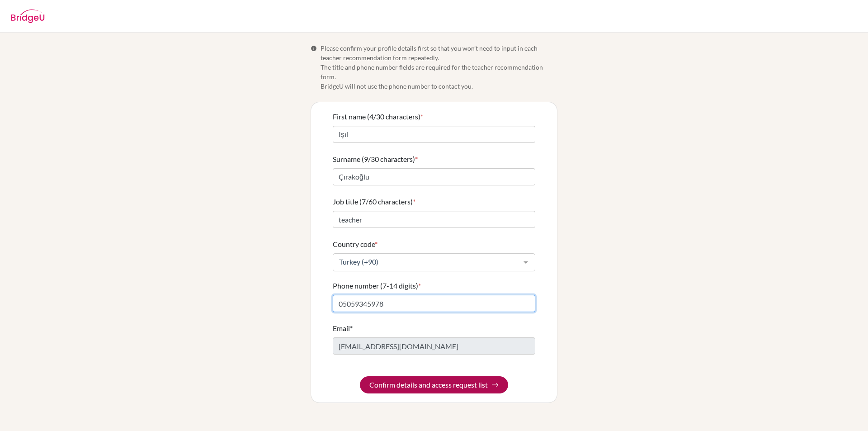 The width and height of the screenshot is (868, 431). I want to click on button: Confirm details and access request list, so click(434, 385).